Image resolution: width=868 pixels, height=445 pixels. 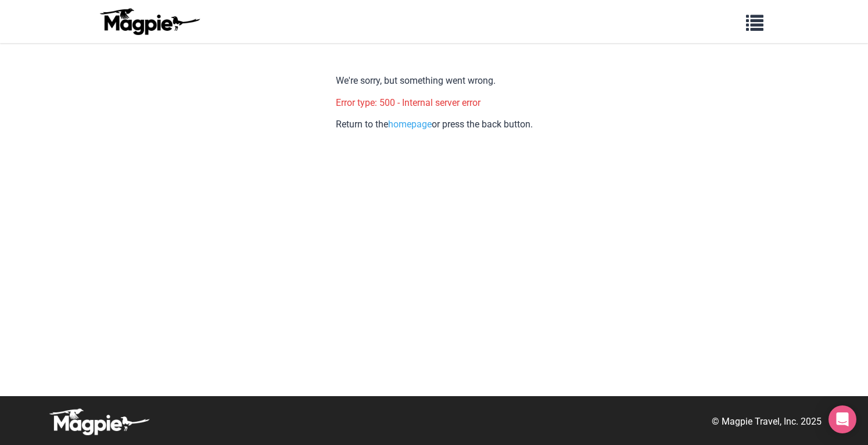 I want to click on p: We're sorry, but something went wrong., so click(x=434, y=81).